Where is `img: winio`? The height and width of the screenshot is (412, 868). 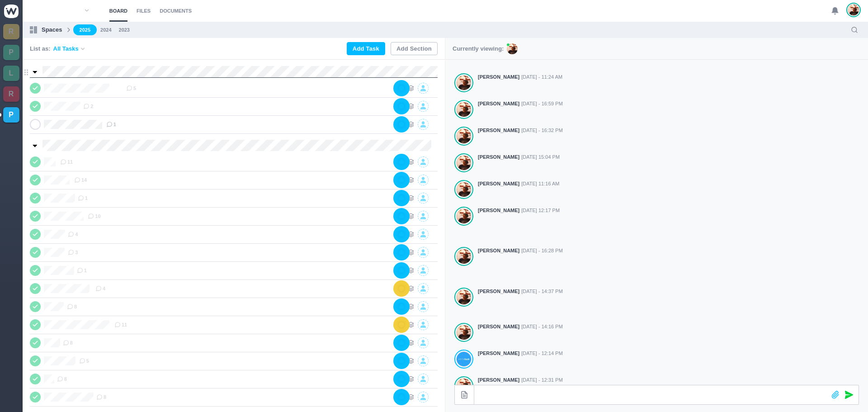 img: winio is located at coordinates (11, 11).